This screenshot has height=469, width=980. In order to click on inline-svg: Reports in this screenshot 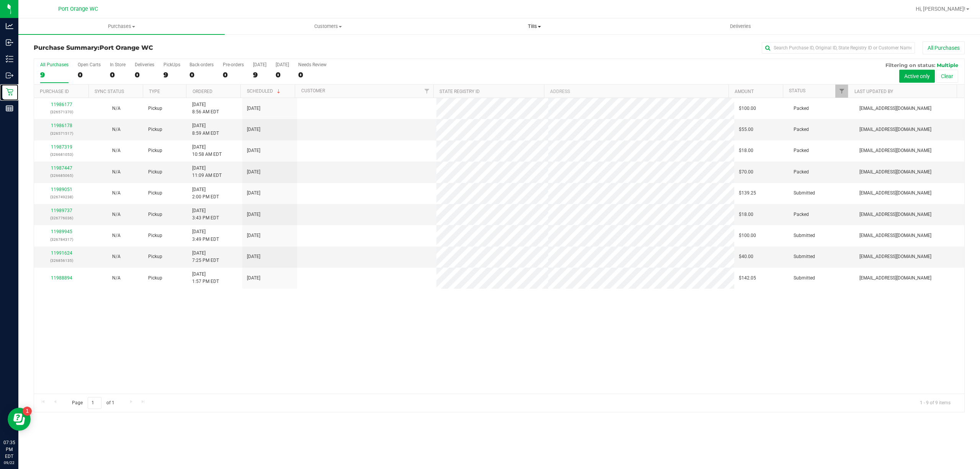, I will do `click(10, 108)`.